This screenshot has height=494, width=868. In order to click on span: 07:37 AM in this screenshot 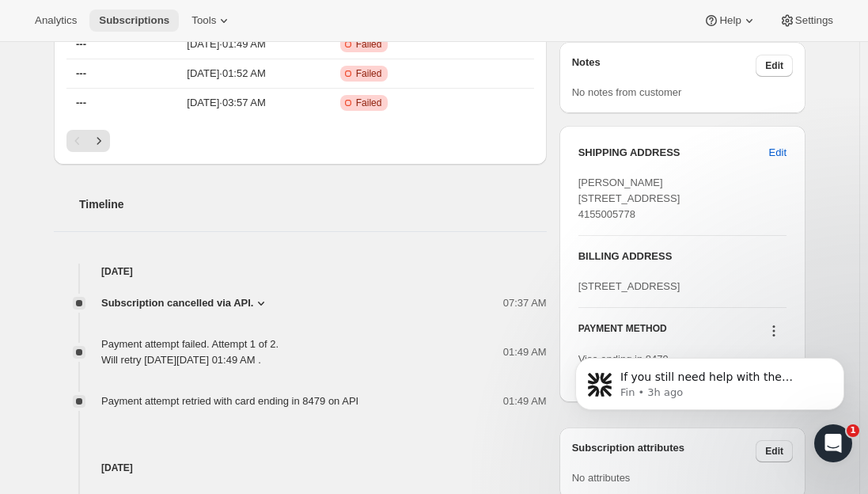, I will do `click(524, 304)`.